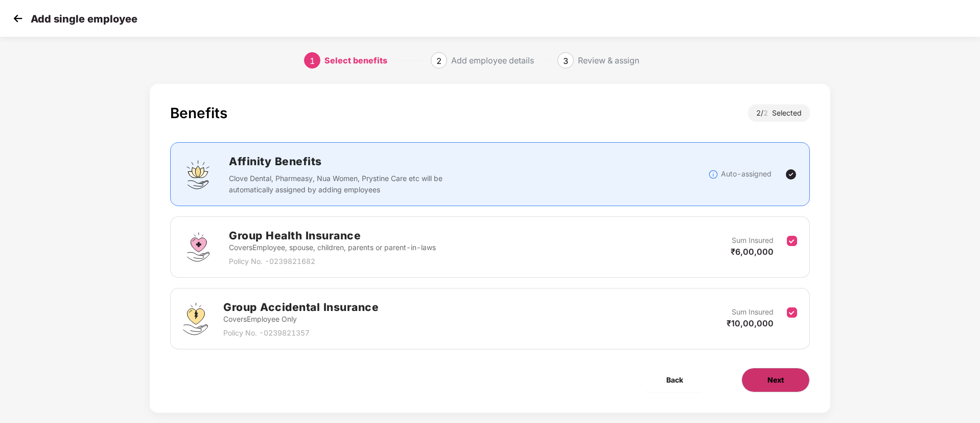 The height and width of the screenshot is (423, 980). What do you see at coordinates (714, 174) in the screenshot?
I see `img: svg+xml;base64,PHN2ZyBpZD0iSW5mb18tXzMyeDMyIiBkYXRhLW5hbWU9IkluZm8gLSAzMngzMiIgeG1sbnM9Imh0dHA6Ly...` at bounding box center [714, 174].